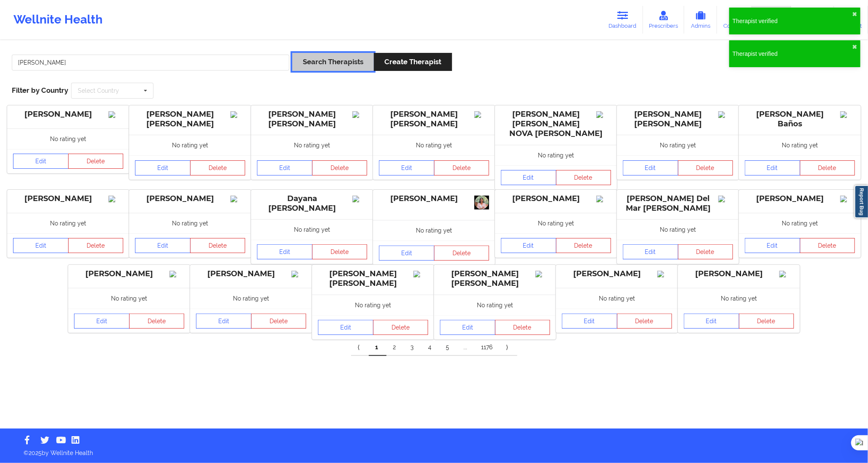 The height and width of the screenshot is (463, 868). I want to click on a: Coaches, so click(734, 20).